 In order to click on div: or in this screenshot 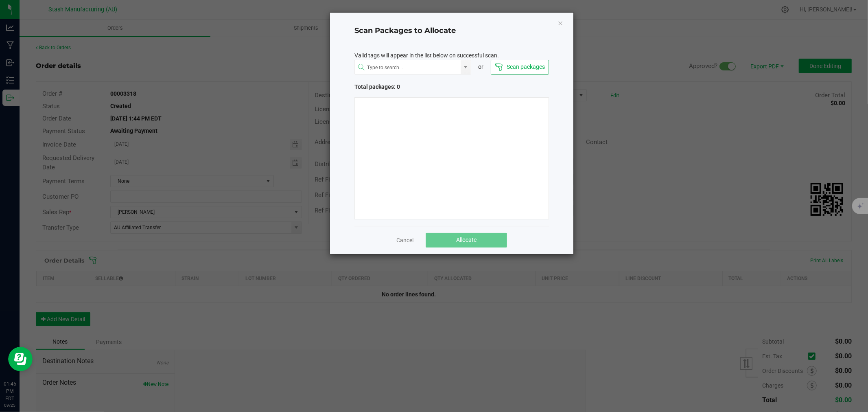, I will do `click(481, 67)`.